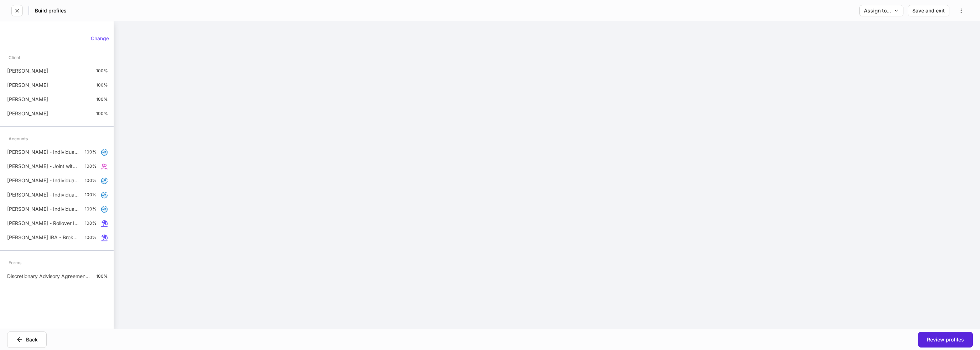 The width and height of the screenshot is (980, 350). Describe the element at coordinates (100, 38) in the screenshot. I see `button: Change` at that location.